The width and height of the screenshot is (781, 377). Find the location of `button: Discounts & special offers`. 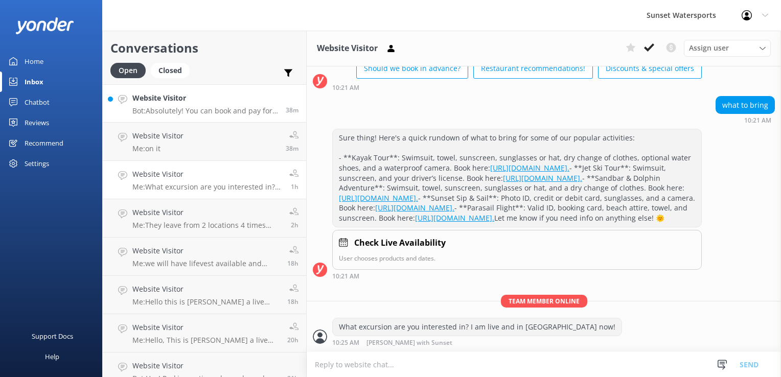

button: Discounts & special offers is located at coordinates (650, 68).